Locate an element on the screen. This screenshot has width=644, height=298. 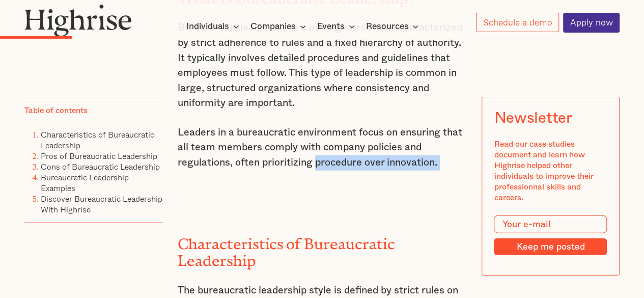
a: Characteristics of Bureaucratic Leadership is located at coordinates (97, 139).